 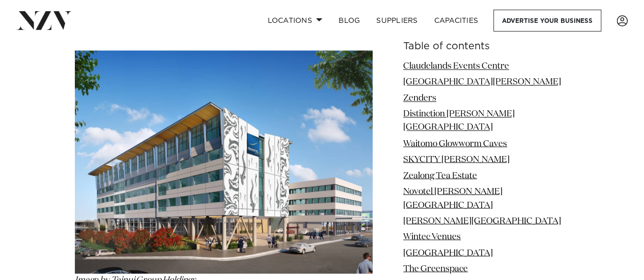 What do you see at coordinates (396, 21) in the screenshot?
I see `a: SUPPLIERS` at bounding box center [396, 21].